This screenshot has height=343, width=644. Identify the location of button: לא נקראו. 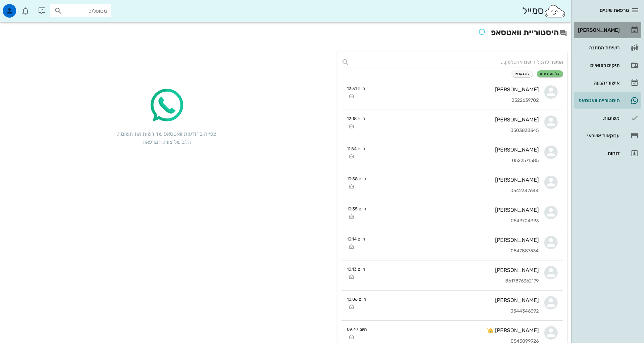
(522, 74).